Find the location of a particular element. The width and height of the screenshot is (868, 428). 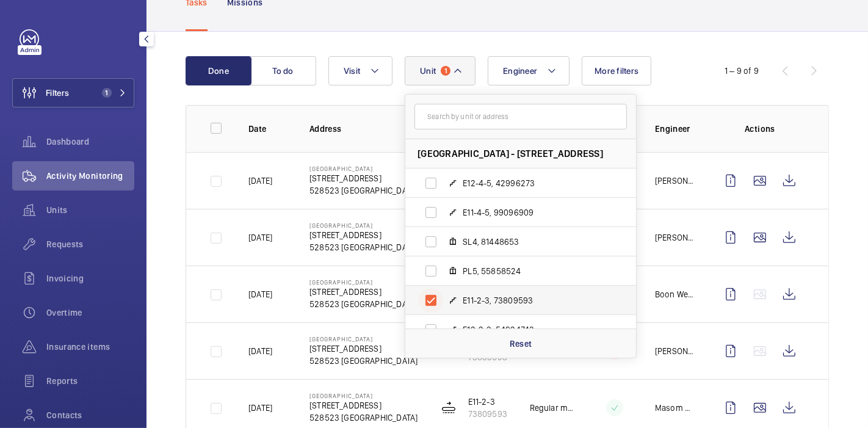

span: Unit is located at coordinates (428, 71).